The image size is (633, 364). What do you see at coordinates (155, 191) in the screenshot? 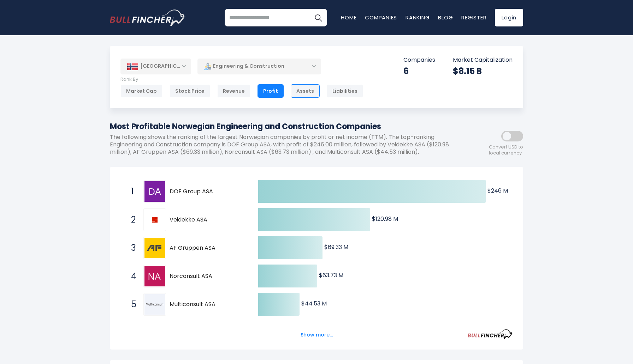
I see `img: DOF Group ASA` at bounding box center [155, 191].